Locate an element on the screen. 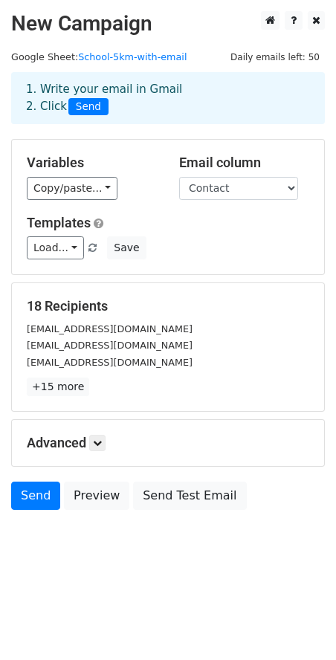 The width and height of the screenshot is (336, 660). h5: 18 Recipients is located at coordinates (168, 306).